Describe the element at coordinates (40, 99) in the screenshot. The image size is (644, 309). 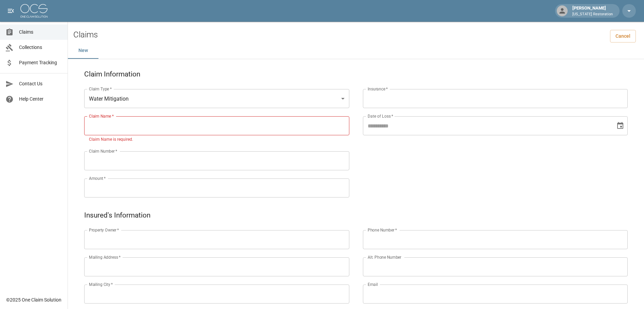
I see `span: Help Center` at that location.